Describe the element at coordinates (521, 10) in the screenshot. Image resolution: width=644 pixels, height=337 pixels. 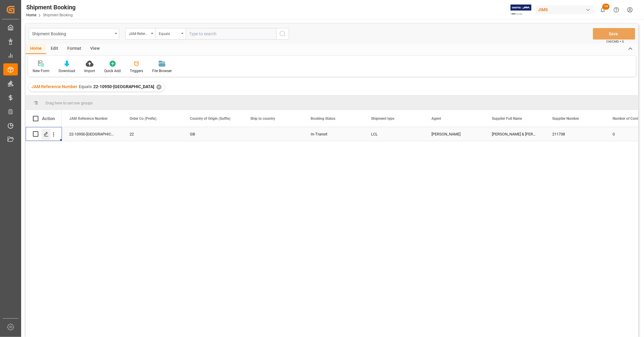
I see `img: Exertis%20JAM%20-%20Email%20Logo.jpg_1722504956.jpg` at that location.